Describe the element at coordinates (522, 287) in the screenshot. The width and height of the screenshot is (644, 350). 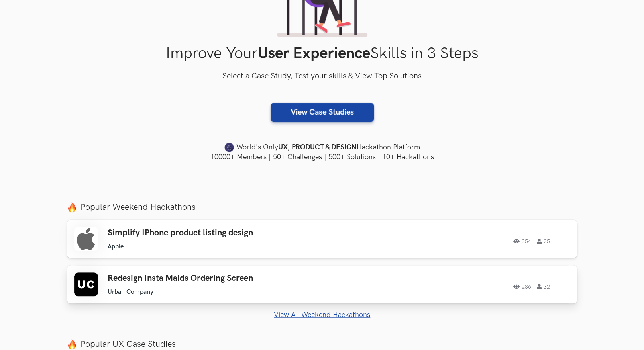
I see `span: 286` at that location.